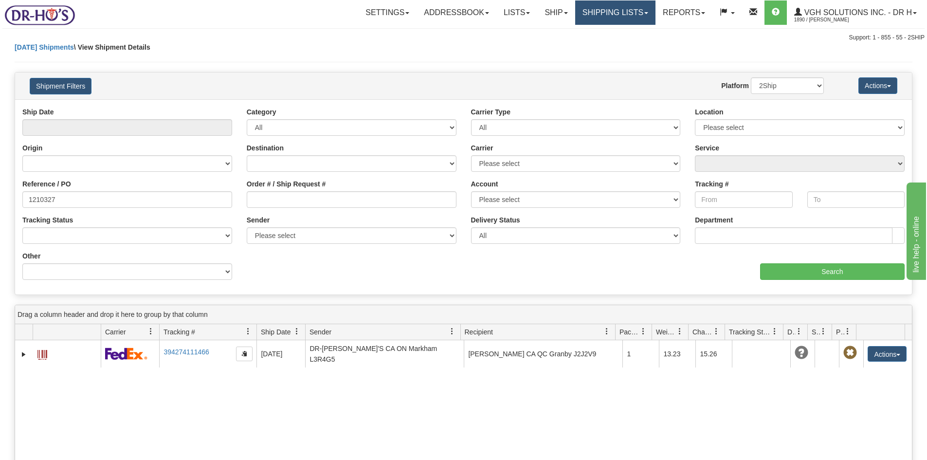 The height and width of the screenshot is (460, 927). I want to click on label: Category, so click(261, 112).